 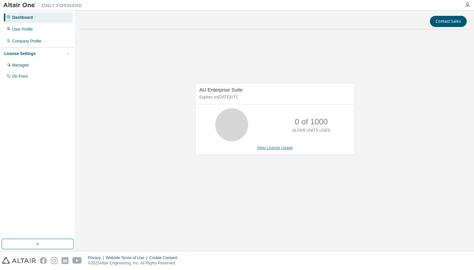 What do you see at coordinates (135, 263) in the screenshot?
I see `p: © 2025 Altair Engineering, Inc. All Rights Reserved.` at bounding box center [135, 263].